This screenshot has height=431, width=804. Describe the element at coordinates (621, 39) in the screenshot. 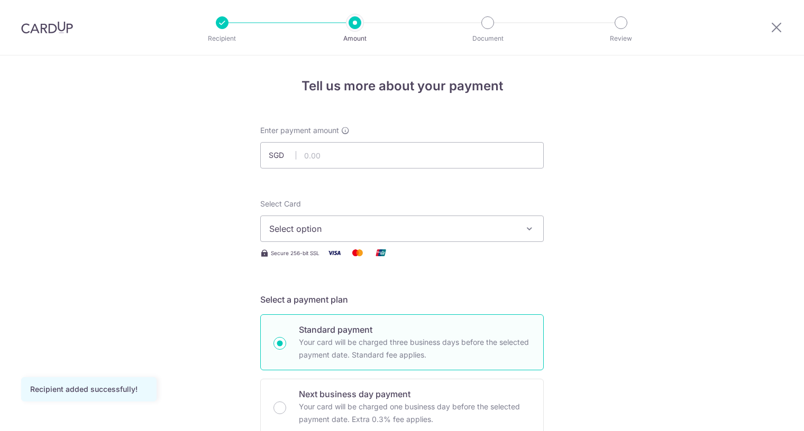

I see `p: Review` at that location.